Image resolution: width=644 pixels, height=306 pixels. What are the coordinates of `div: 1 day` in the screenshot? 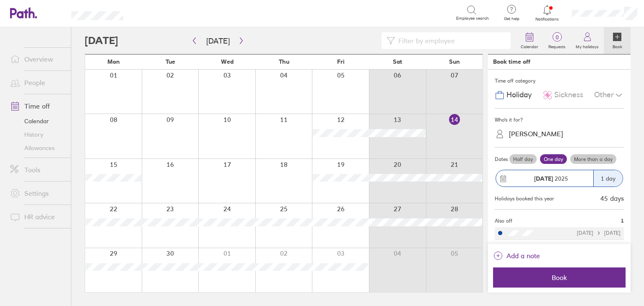 It's located at (608, 178).